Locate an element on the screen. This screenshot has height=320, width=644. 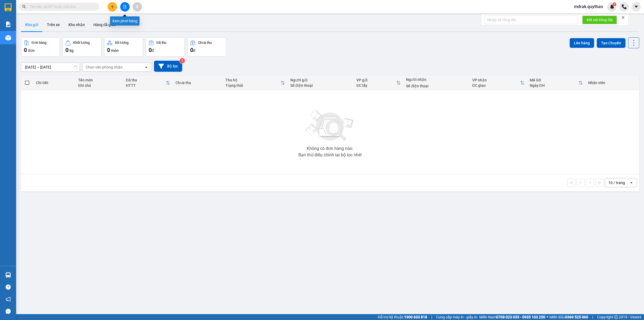
button: Đơn hàng0đơn is located at coordinates (40, 47).